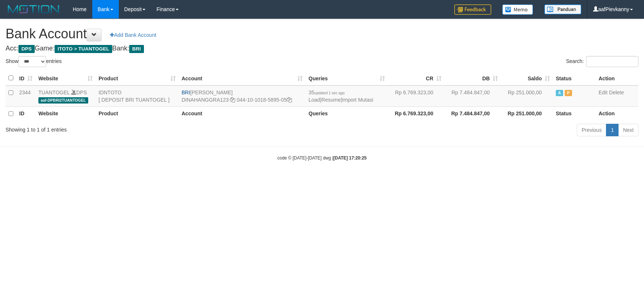 Image resolution: width=644 pixels, height=305 pixels. Describe the element at coordinates (63, 100) in the screenshot. I see `span: aaf-DPBRI2TUANTOGEL` at that location.